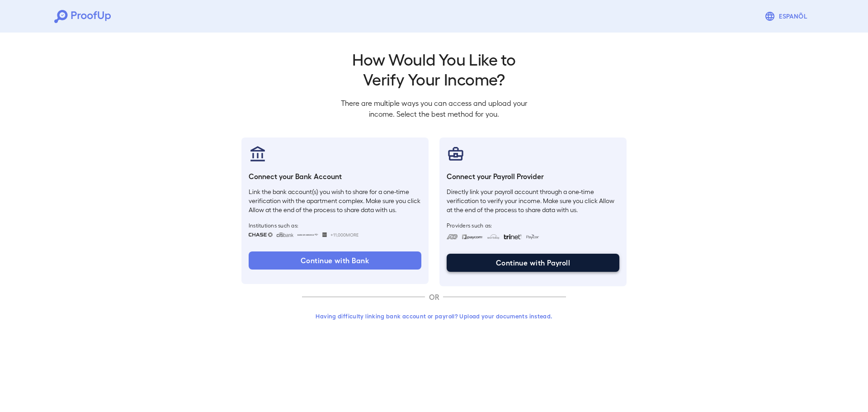 The height and width of the screenshot is (412, 868). I want to click on img: wellsfargo.svg, so click(324, 235).